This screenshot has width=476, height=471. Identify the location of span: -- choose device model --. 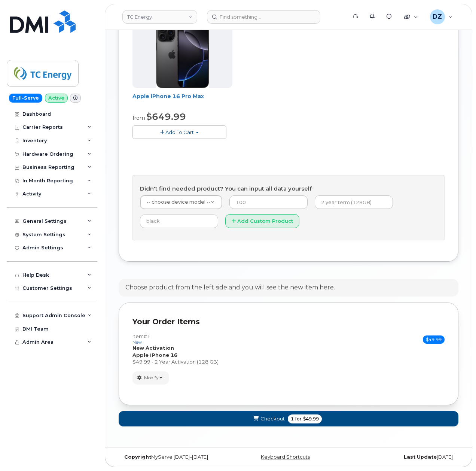
(179, 202).